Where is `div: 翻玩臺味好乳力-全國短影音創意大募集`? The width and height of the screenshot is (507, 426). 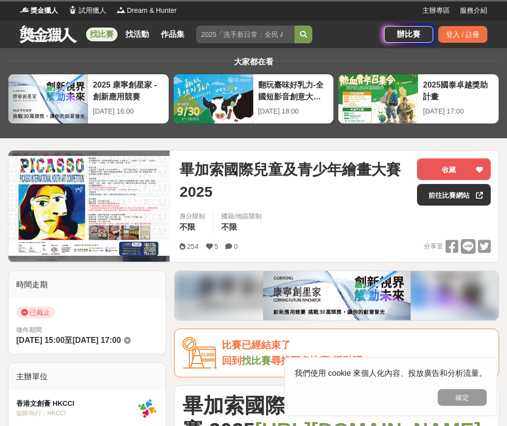
div: 翻玩臺味好乳力-全國短影音創意大募集 is located at coordinates (294, 90).